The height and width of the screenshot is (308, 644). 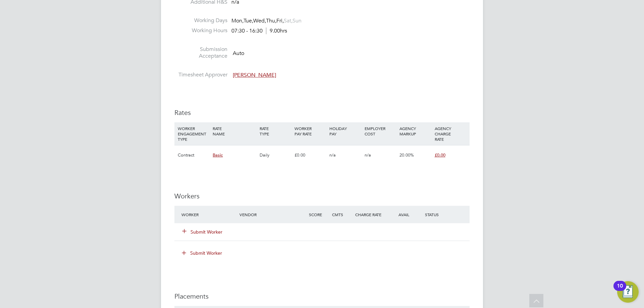 I want to click on span: Sat,, so click(x=288, y=21).